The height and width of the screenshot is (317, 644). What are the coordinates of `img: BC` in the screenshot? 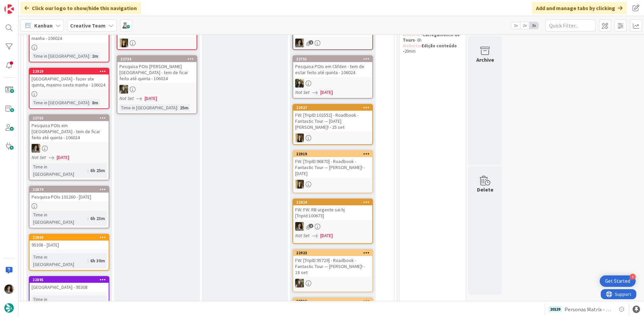 It's located at (300, 83).